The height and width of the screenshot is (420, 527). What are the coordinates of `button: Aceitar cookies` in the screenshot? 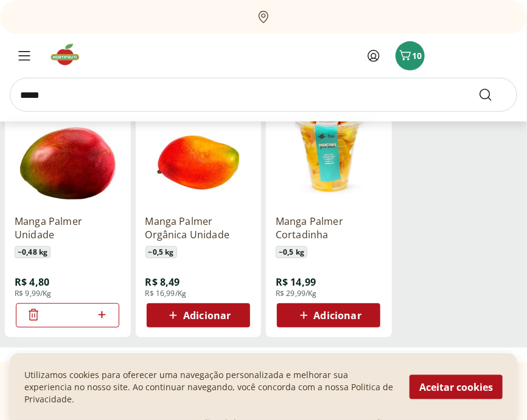 It's located at (456, 387).